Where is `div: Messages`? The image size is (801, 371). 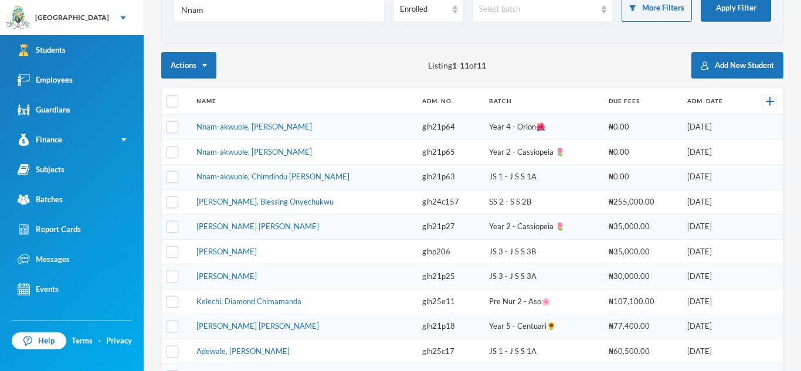
div: Messages is located at coordinates (43, 259).